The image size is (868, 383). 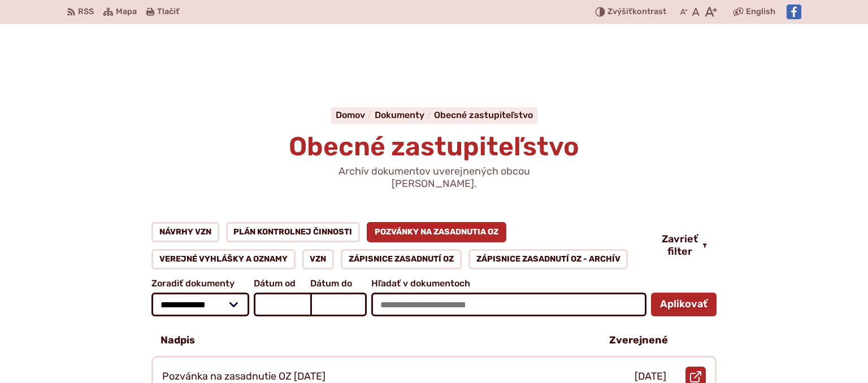 What do you see at coordinates (404, 115) in the screenshot?
I see `a: Dokumenty` at bounding box center [404, 115].